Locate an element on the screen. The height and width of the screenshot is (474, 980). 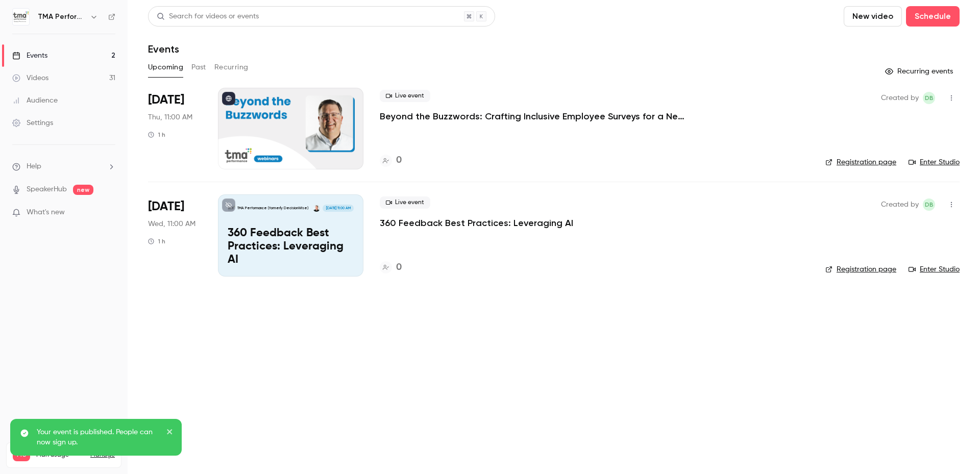
div: Events is located at coordinates (30, 55).